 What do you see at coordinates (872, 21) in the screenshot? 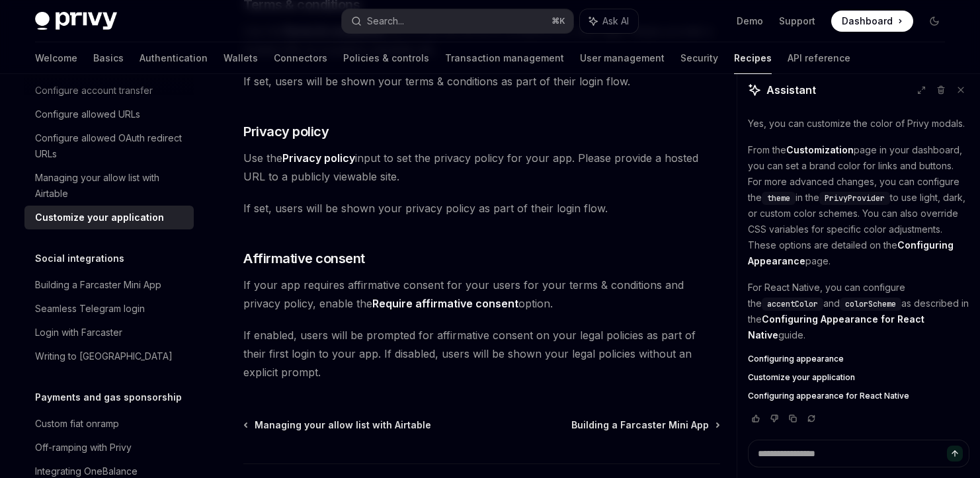
I see `a: Dashboard` at bounding box center [872, 21].